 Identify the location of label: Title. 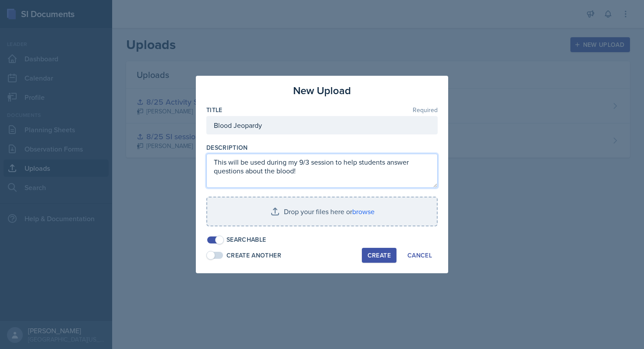
(214, 110).